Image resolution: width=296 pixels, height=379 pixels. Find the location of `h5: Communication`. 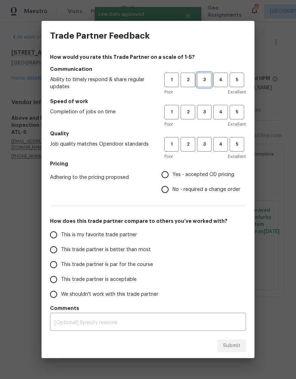

h5: Communication is located at coordinates (148, 69).